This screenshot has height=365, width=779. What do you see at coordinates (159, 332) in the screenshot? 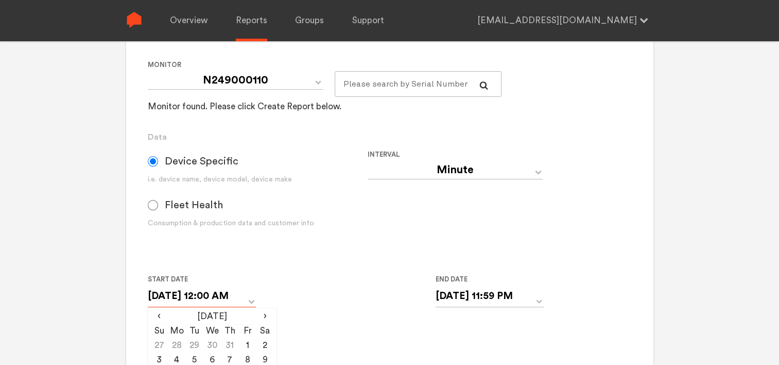
I see `th: Su` at bounding box center [159, 332].